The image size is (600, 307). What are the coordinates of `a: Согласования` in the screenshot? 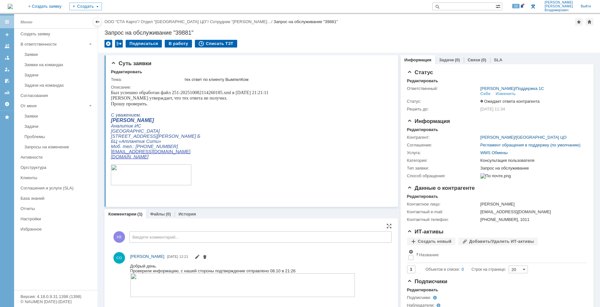 It's located at (57, 95).